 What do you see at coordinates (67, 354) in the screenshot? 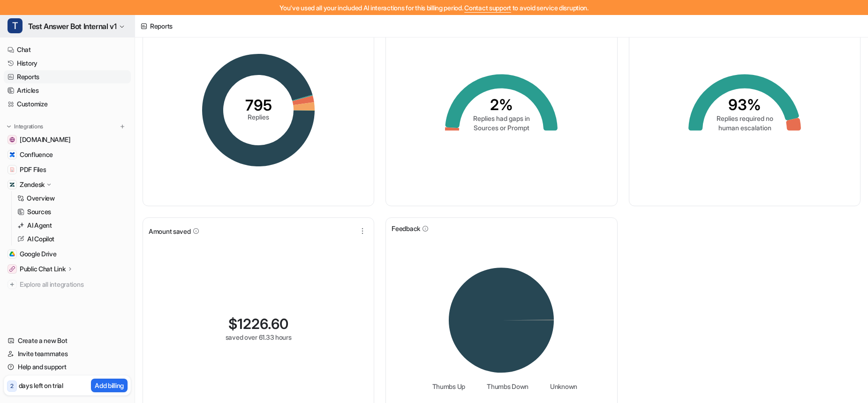
I see `a: Invite teammates` at bounding box center [67, 354].